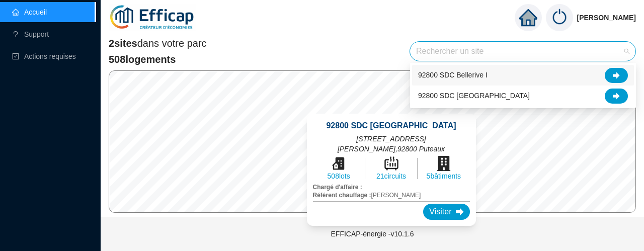 The image size is (644, 251). Describe the element at coordinates (446, 211) in the screenshot. I see `div: Visiter` at that location.